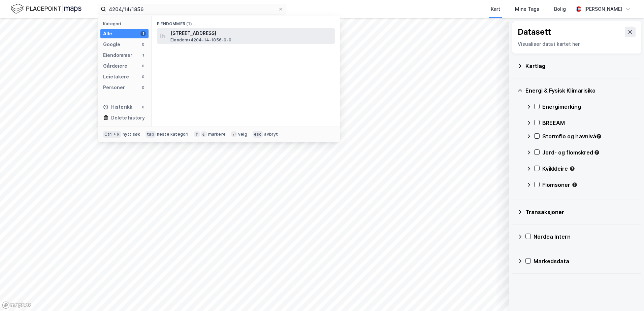 This screenshot has width=644, height=311. I want to click on div: Datasett, so click(535, 32).